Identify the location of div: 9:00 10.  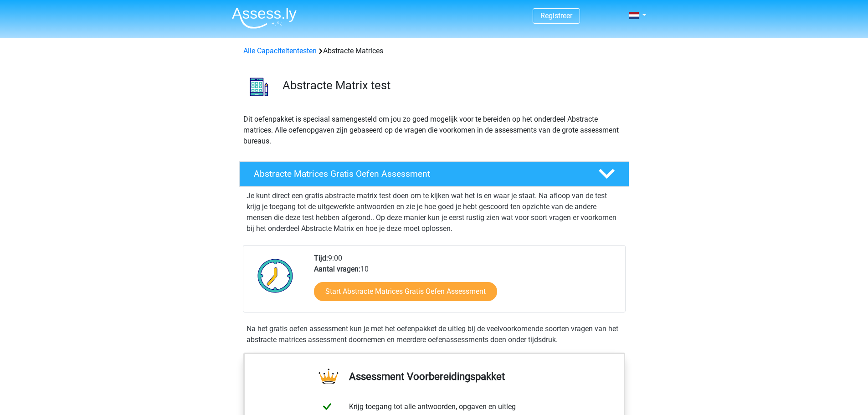
(466, 282).